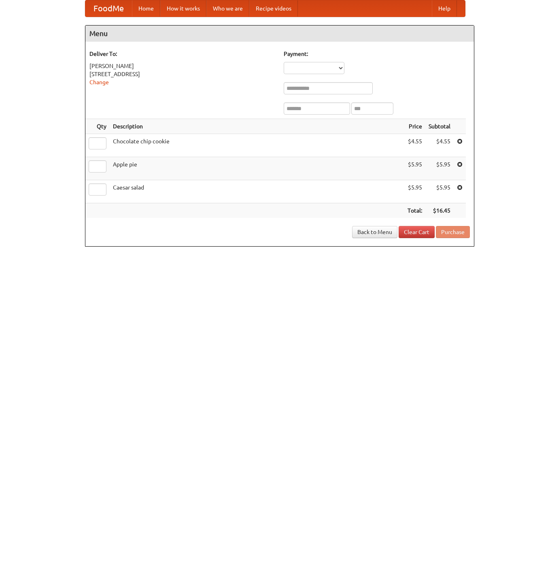  Describe the element at coordinates (377, 54) in the screenshot. I see `h5: Payment:` at that location.